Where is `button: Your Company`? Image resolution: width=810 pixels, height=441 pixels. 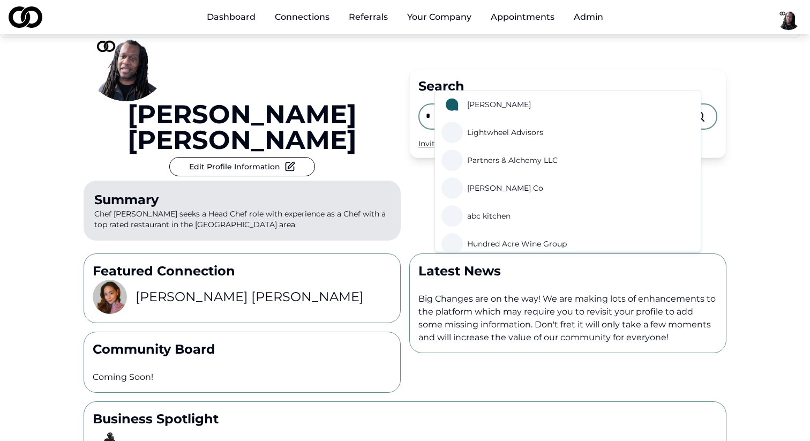 button: Your Company is located at coordinates (439, 17).